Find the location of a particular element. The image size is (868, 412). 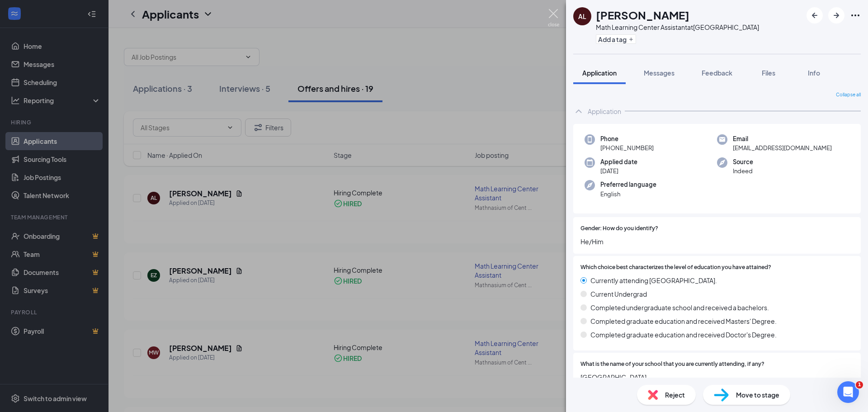

span: Applied date is located at coordinates (619, 162).